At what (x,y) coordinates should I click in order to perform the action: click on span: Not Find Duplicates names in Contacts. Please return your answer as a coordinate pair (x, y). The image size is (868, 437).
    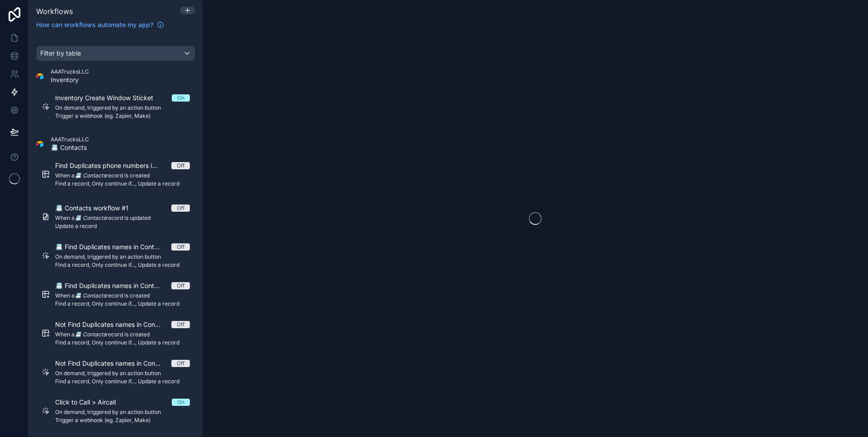
    Looking at the image, I should click on (113, 364).